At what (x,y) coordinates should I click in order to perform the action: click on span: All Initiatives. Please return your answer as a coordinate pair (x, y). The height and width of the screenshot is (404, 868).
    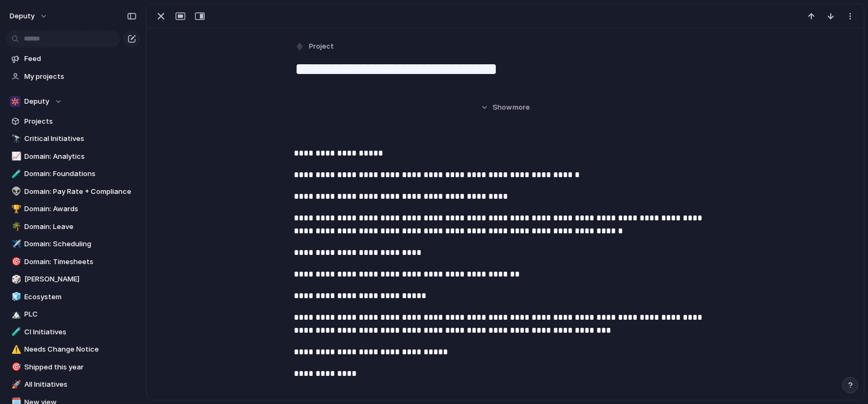
    Looking at the image, I should click on (80, 385).